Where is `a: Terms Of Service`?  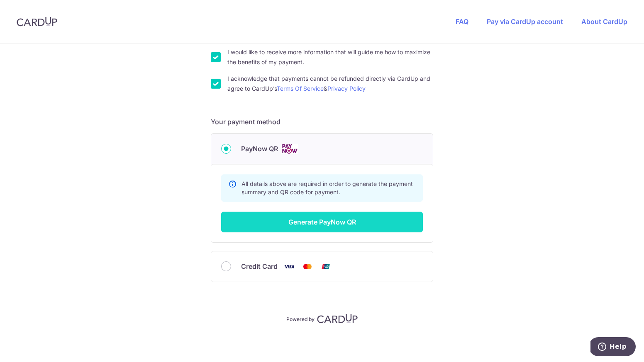 a: Terms Of Service is located at coordinates (300, 89).